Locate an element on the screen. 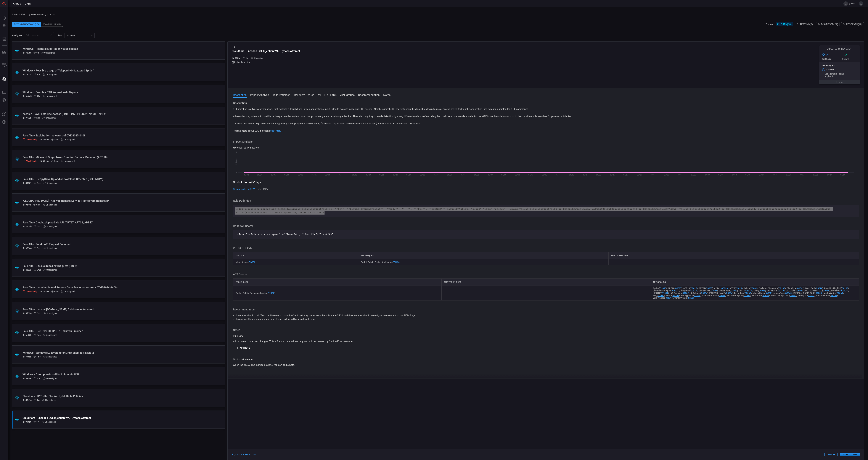  a: G0004 is located at coordinates (704, 293).